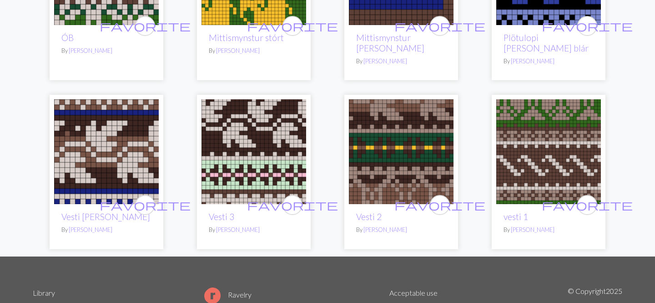 The width and height of the screenshot is (655, 303). I want to click on a: Mittismynstur stórt, so click(246, 37).